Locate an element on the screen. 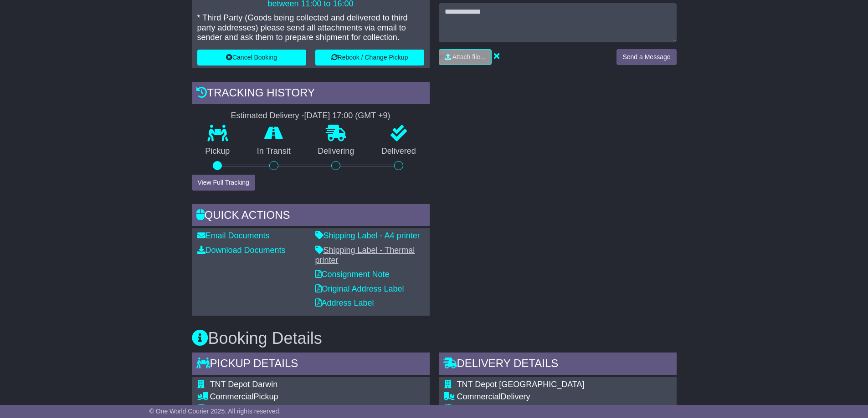 This screenshot has height=418, width=868. div: Pickup Details is located at coordinates (311, 365).